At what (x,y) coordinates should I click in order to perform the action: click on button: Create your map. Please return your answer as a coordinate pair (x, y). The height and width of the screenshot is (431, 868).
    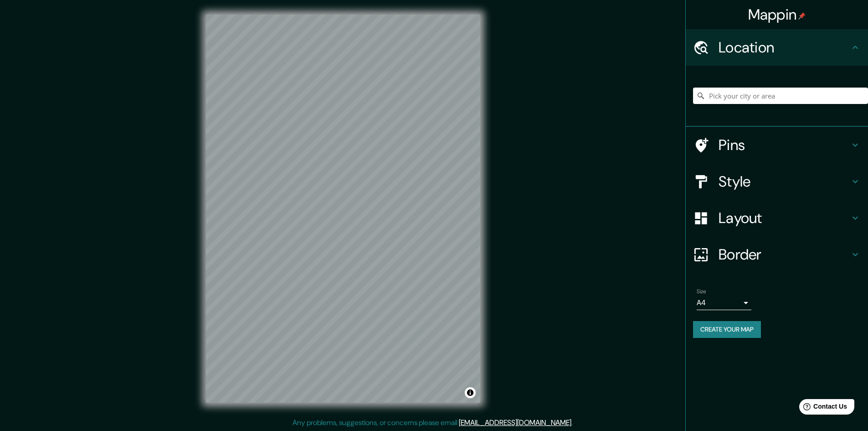
    Looking at the image, I should click on (727, 329).